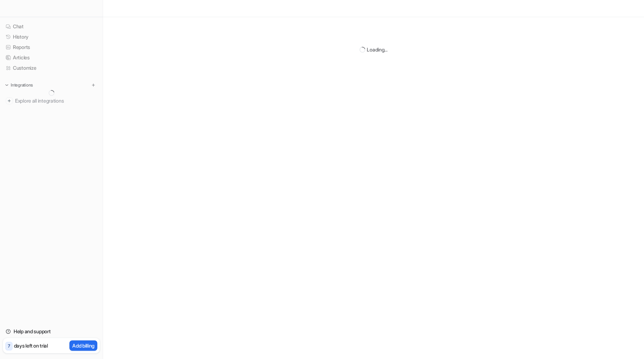  What do you see at coordinates (9, 346) in the screenshot?
I see `p: 7` at bounding box center [9, 346].